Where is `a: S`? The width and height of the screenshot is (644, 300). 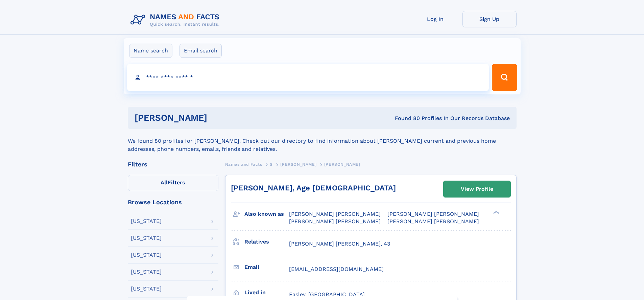
a: S is located at coordinates (271, 163).